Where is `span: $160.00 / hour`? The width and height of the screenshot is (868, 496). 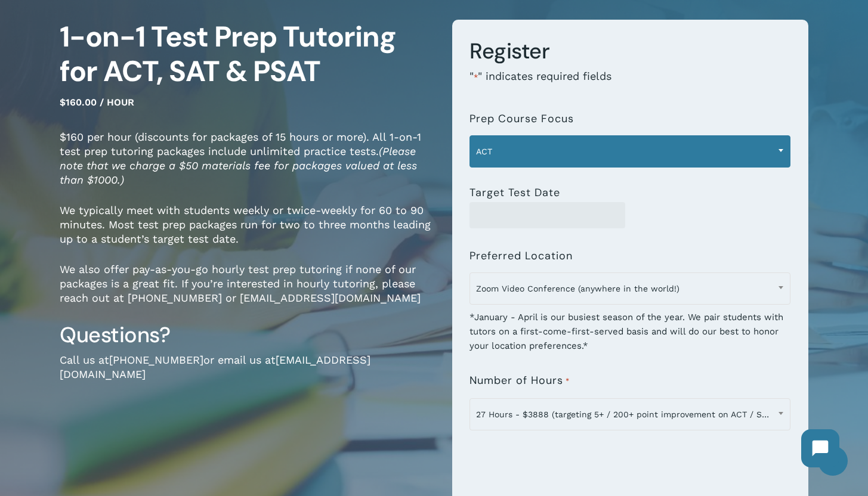
span: $160.00 / hour is located at coordinates (96, 102).